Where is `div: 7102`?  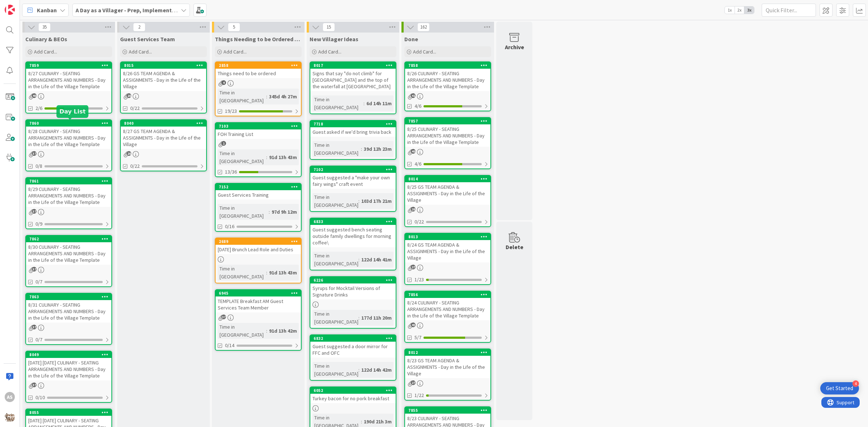 div: 7102 is located at coordinates (353, 169).